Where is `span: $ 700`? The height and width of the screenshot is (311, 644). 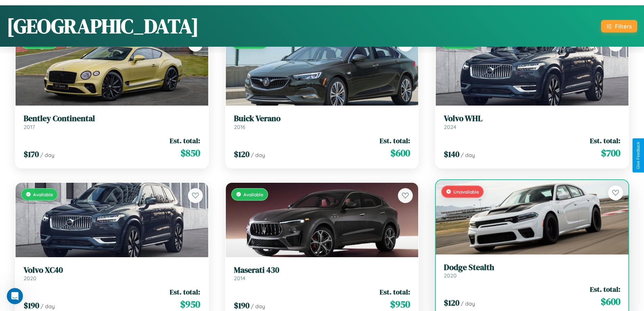 span: $ 700 is located at coordinates (610, 152).